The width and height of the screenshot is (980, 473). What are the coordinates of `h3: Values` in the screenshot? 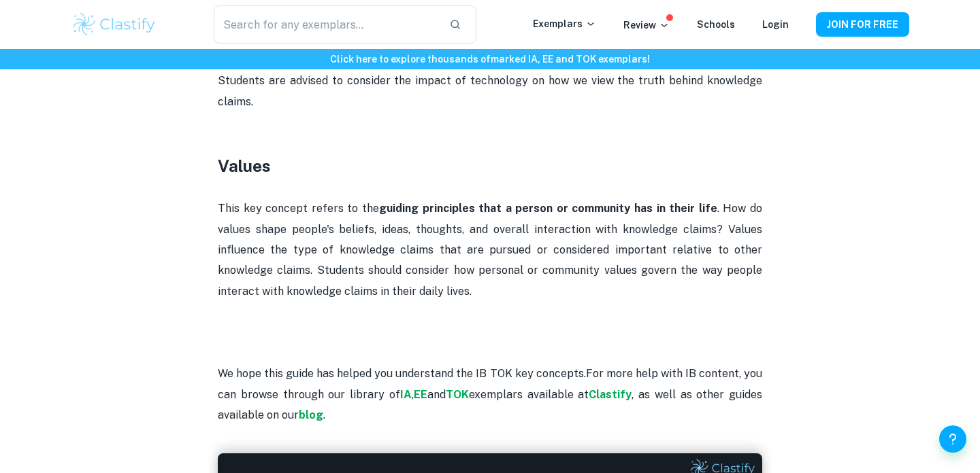 It's located at (490, 166).